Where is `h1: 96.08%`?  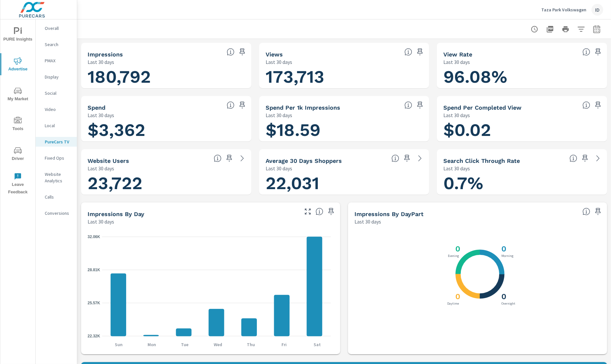 h1: 96.08% is located at coordinates (522, 77).